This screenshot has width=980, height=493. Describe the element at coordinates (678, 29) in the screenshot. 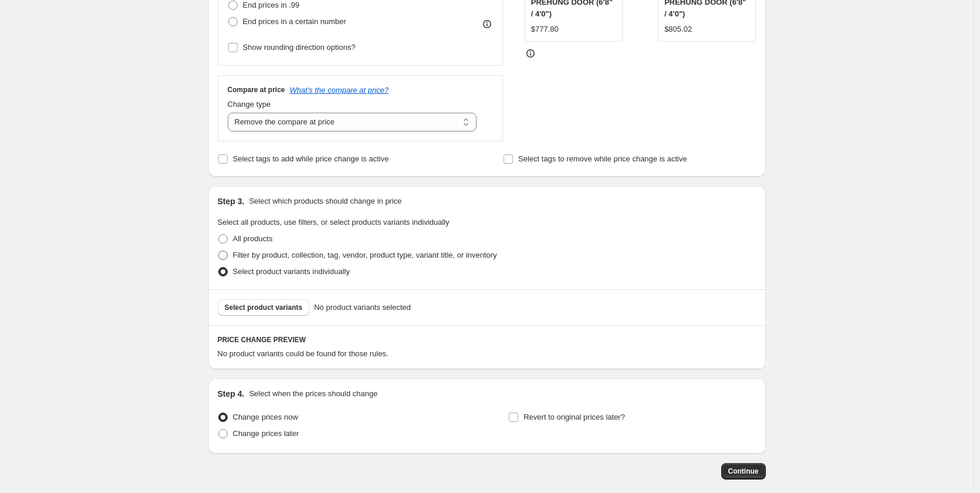

I see `div: $805.02` at that location.